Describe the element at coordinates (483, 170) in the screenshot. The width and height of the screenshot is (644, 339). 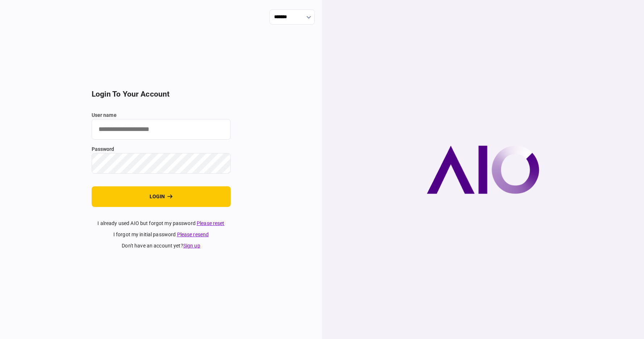
I see `img: AIO company logo` at that location.